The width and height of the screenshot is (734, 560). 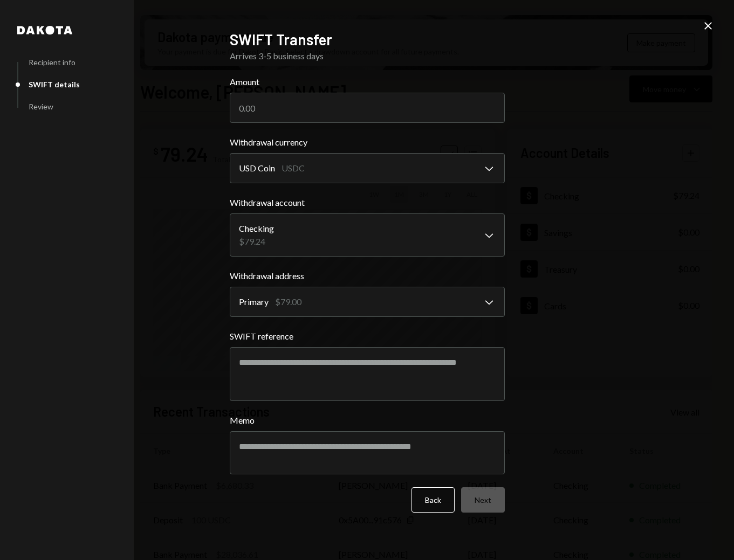 I want to click on label: SWIFT reference, so click(x=367, y=336).